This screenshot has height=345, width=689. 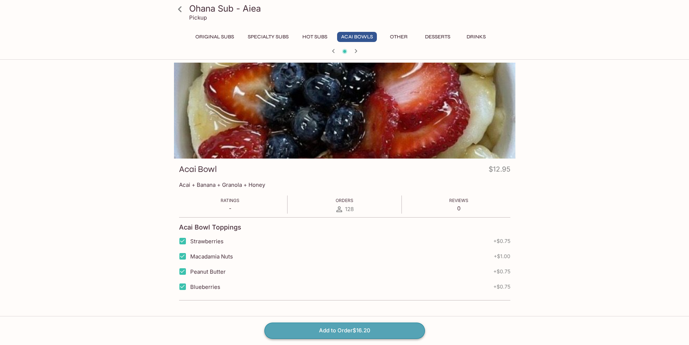 I want to click on span: Reviews, so click(x=458, y=200).